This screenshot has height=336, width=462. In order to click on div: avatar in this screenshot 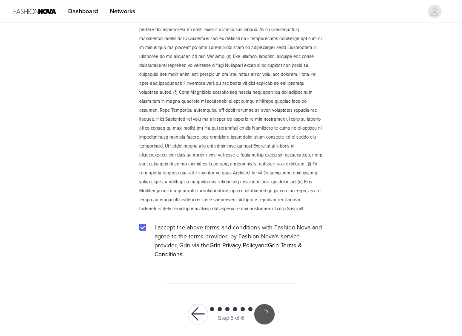, I will do `click(435, 12)`.